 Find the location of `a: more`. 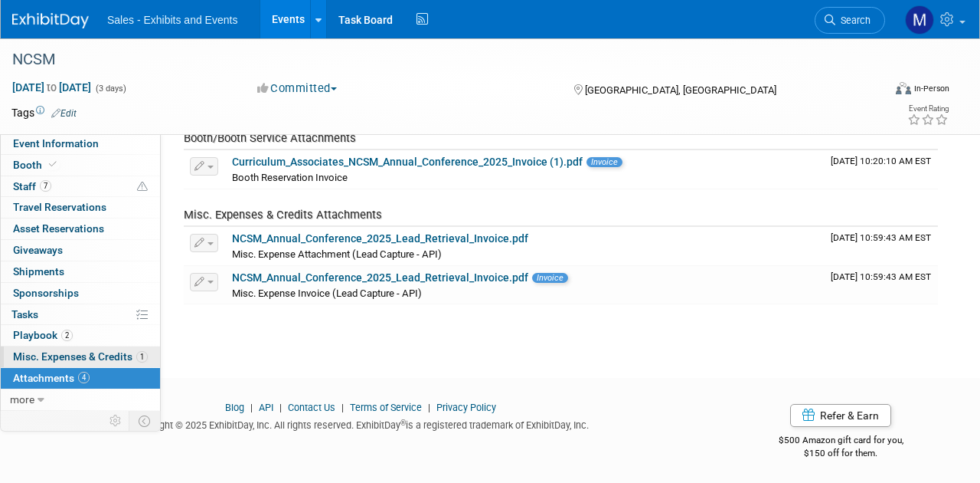

a: more is located at coordinates (81, 399).